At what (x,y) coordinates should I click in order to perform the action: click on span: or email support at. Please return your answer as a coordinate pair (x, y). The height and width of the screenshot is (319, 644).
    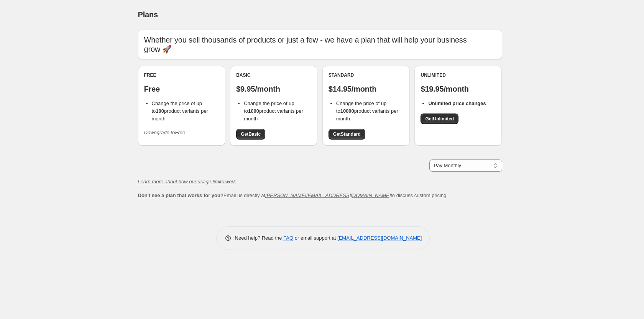
    Looking at the image, I should click on (315, 238).